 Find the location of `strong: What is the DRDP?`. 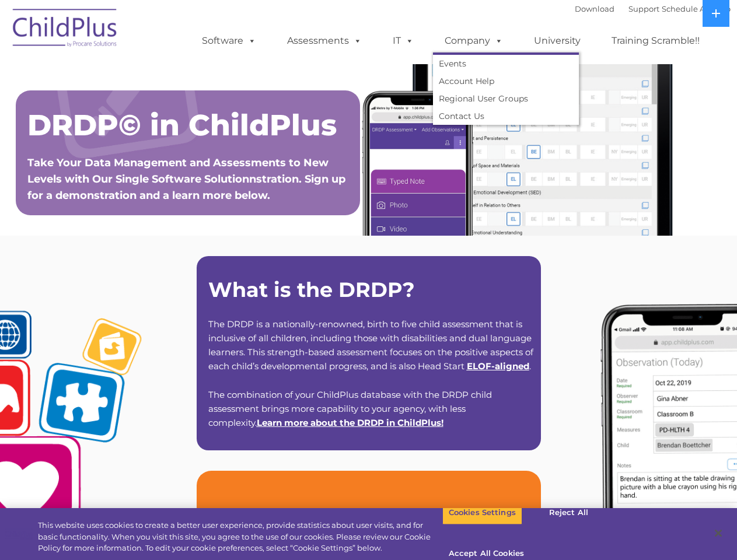

strong: What is the DRDP? is located at coordinates (312, 289).